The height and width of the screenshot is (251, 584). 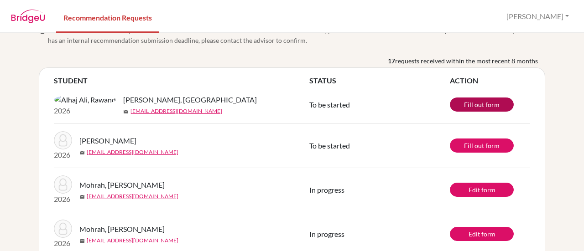 I want to click on b: 17, so click(x=391, y=61).